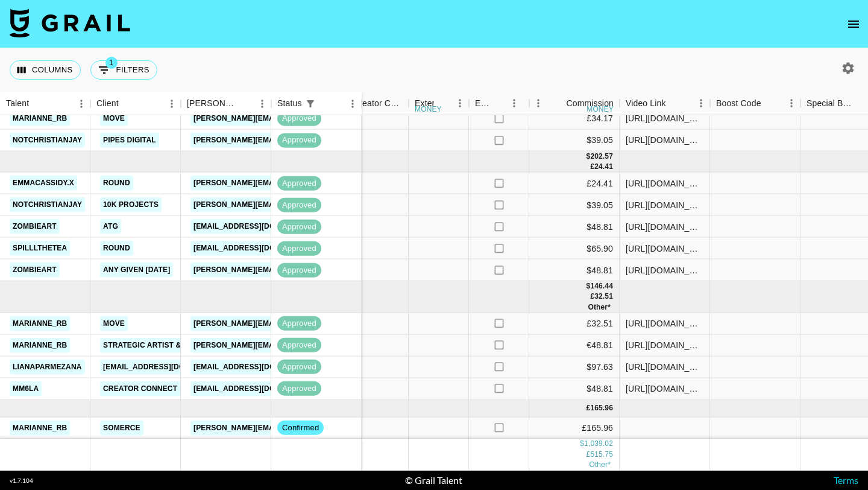  What do you see at coordinates (167, 344) in the screenshot?
I see `a: Strategic Artist & Repertoire` at bounding box center [167, 344].